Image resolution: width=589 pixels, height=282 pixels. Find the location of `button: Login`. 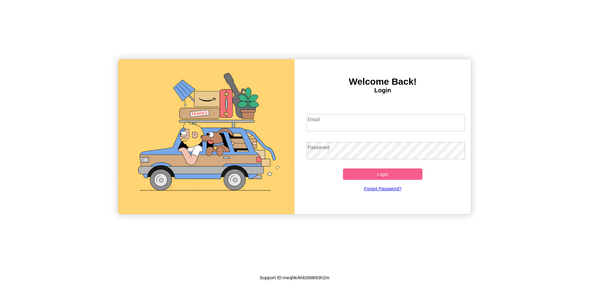

button: Login is located at coordinates (382, 174).